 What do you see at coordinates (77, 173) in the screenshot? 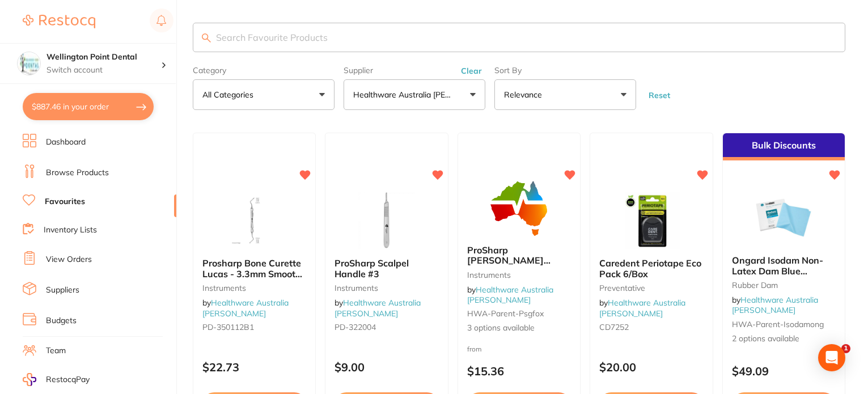
I see `a: Browse Products` at bounding box center [77, 173].